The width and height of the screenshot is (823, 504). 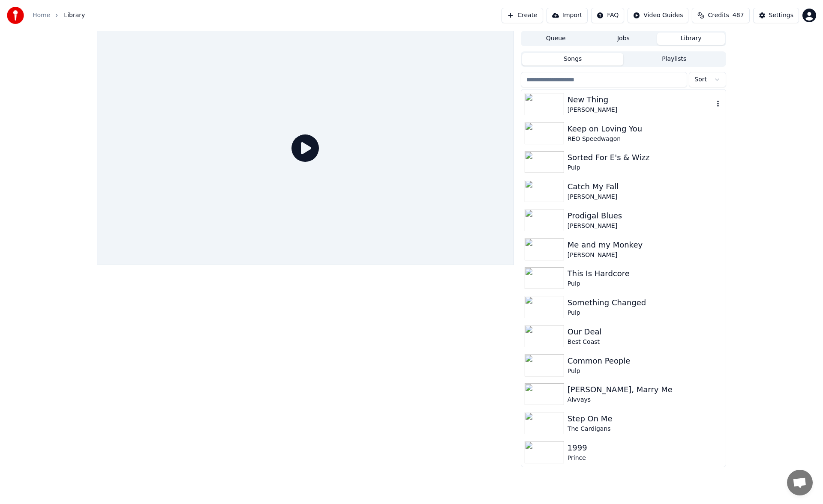 What do you see at coordinates (41, 16) in the screenshot?
I see `a: Home` at bounding box center [41, 16].